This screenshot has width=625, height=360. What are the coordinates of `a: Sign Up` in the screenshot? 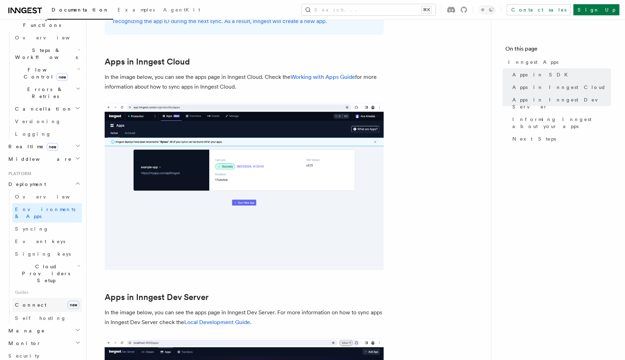 It's located at (596, 10).